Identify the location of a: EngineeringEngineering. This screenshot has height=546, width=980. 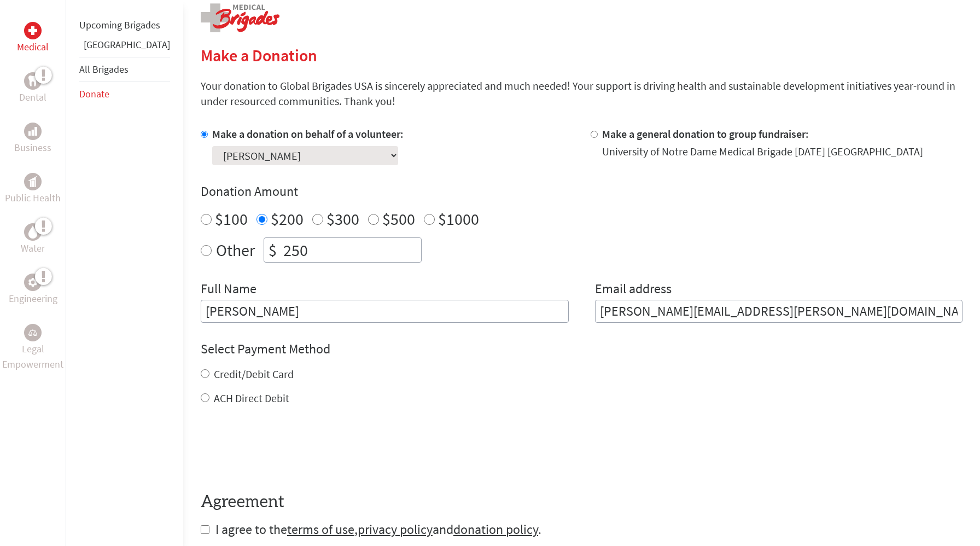
(33, 290).